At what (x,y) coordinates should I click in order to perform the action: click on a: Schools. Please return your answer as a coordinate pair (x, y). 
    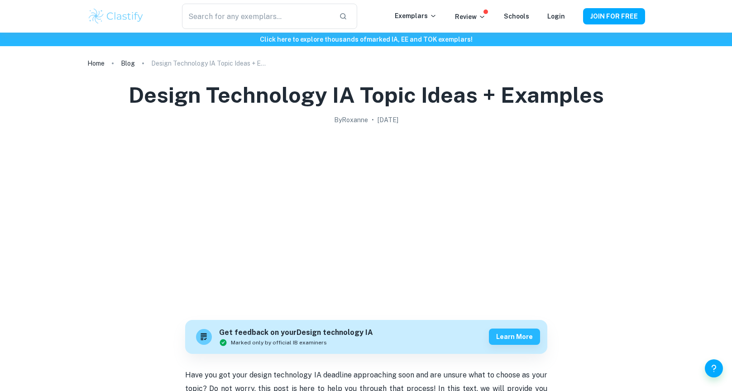
    Looking at the image, I should click on (516, 16).